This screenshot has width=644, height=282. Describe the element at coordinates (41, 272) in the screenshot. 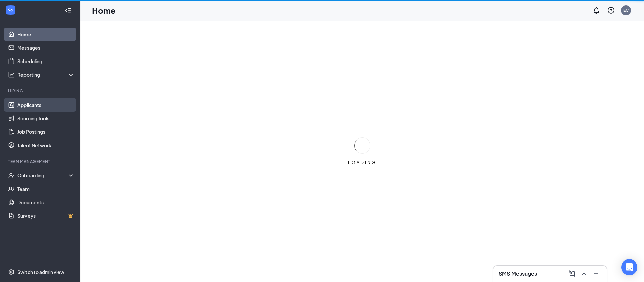

I see `div: Switch to admin view` at that location.